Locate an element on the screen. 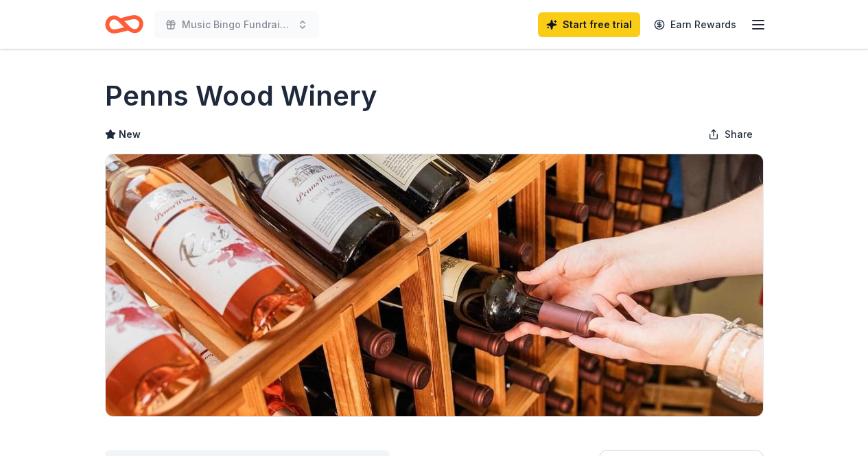  h1: Penns Wood Winery is located at coordinates (241, 96).